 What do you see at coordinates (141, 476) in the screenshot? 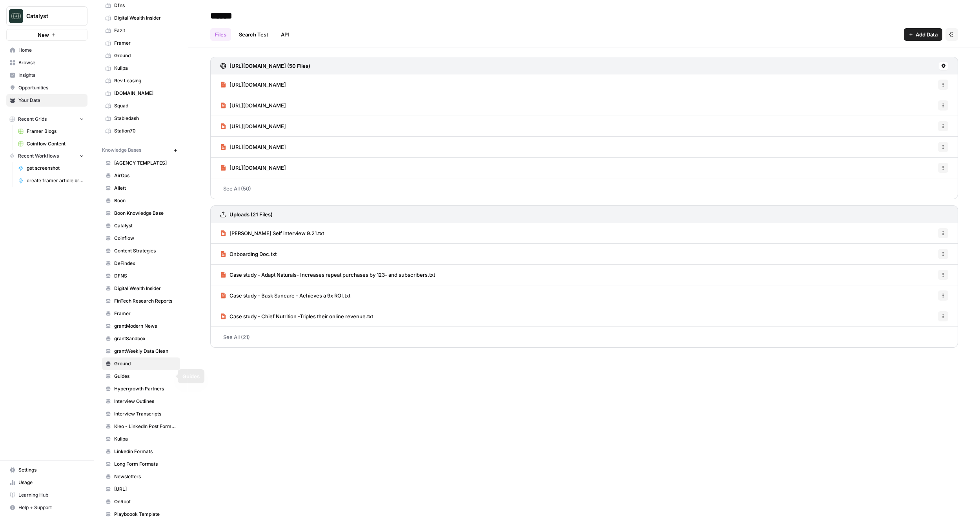
I see `a: Newsletters` at bounding box center [141, 476].